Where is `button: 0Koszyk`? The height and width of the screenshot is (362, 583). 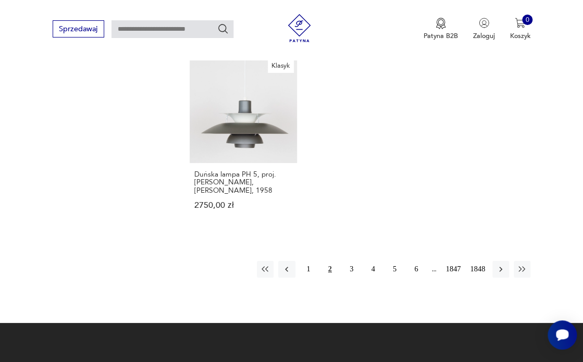
button: 0Koszyk is located at coordinates (520, 29).